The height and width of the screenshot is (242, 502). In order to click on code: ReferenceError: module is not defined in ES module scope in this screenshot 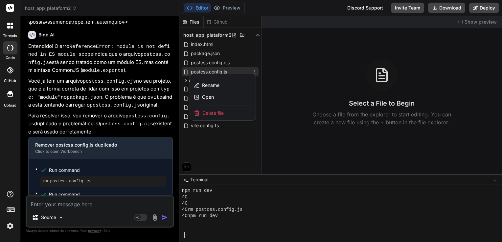, I will do `click(99, 51)`.